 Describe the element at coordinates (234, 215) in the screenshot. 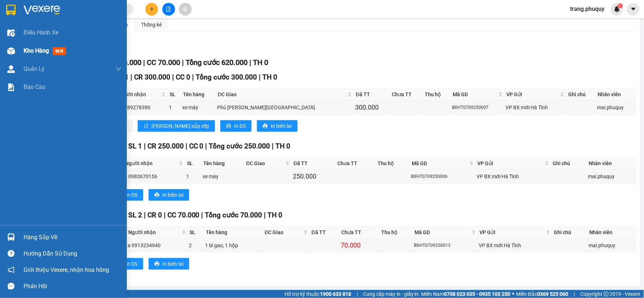

I see `span: Tổng cước 70.000` at that location.